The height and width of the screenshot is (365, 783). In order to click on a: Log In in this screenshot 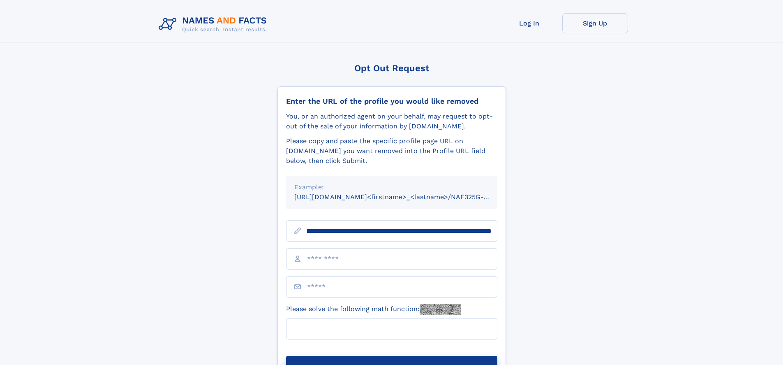, I will do `click(530, 23)`.